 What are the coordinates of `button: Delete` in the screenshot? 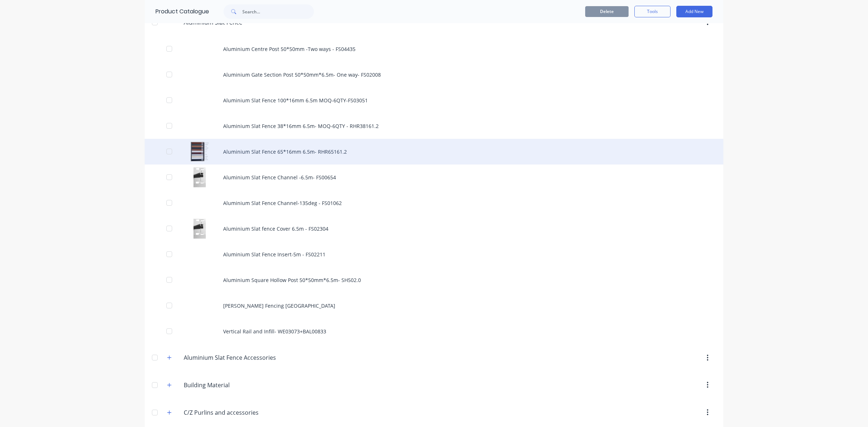 It's located at (607, 11).